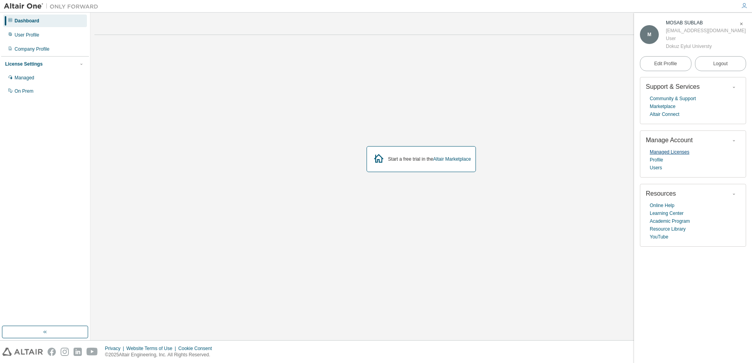  What do you see at coordinates (705, 23) in the screenshot?
I see `div: MOSAB SUBLAB` at bounding box center [705, 23].